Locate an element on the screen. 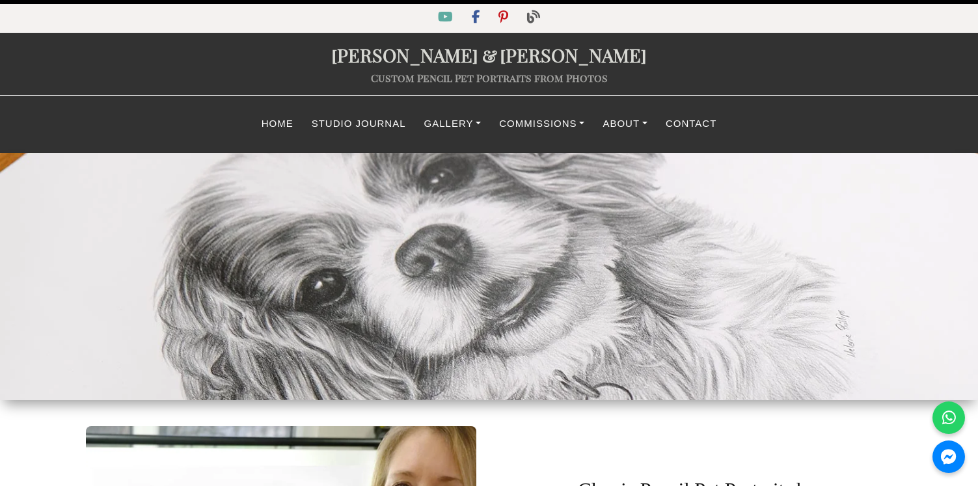 The image size is (978, 486). a: Messenger is located at coordinates (948, 457).